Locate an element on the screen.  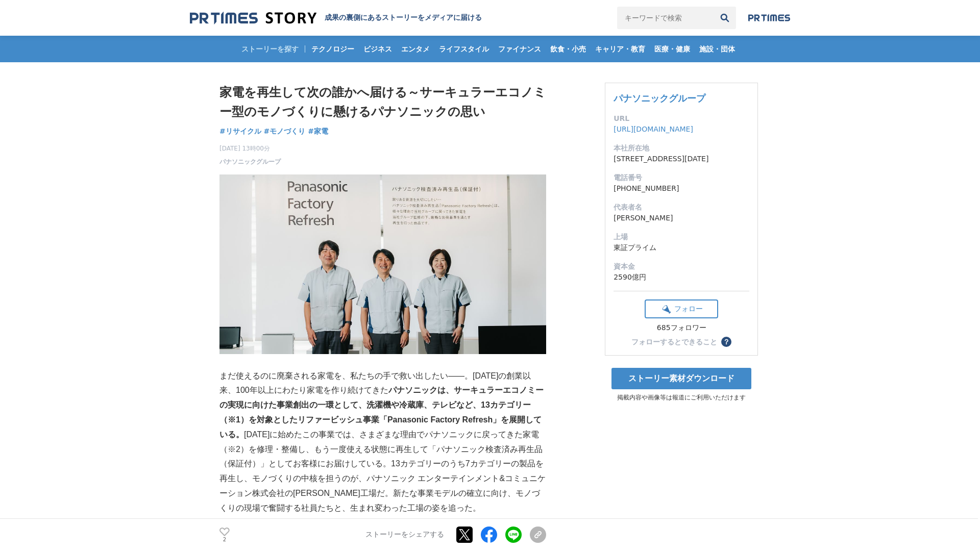
div: フォローするとできること is located at coordinates (675, 342).